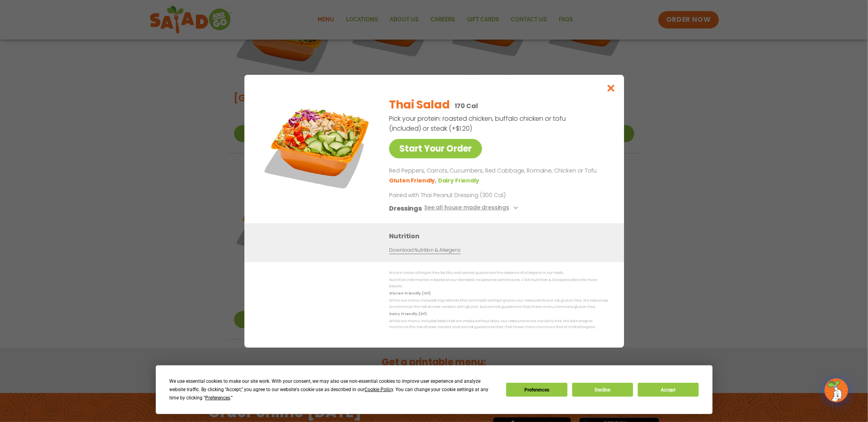 This screenshot has width=868, height=422. Describe the element at coordinates (498, 273) in the screenshot. I see `p: We are not an allergen free facility and cannot guarantee the absence of allergens in our foods.` at that location.